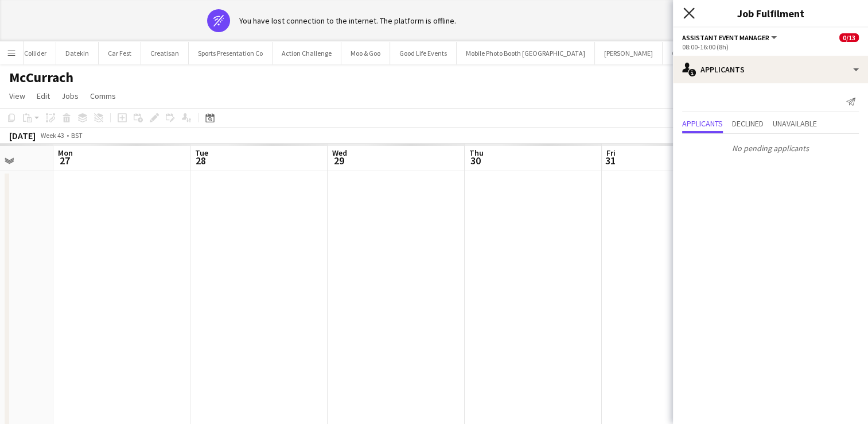 The width and height of the screenshot is (868, 424). I want to click on button: Sports Presentation Co, so click(231, 53).